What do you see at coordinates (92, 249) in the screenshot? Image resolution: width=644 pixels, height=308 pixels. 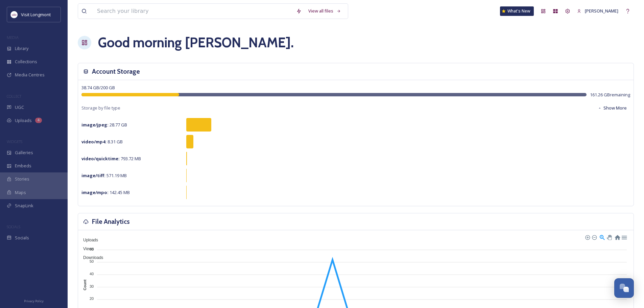 I see `tspan: 60` at bounding box center [92, 249].